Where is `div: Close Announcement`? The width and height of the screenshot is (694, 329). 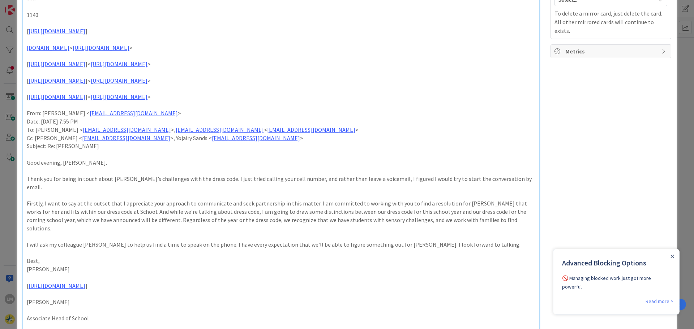
div: Close Announcement is located at coordinates (119, 7).